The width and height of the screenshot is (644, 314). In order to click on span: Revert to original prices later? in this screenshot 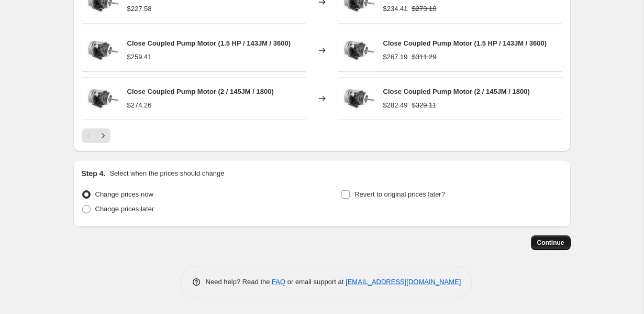, I will do `click(399, 194)`.